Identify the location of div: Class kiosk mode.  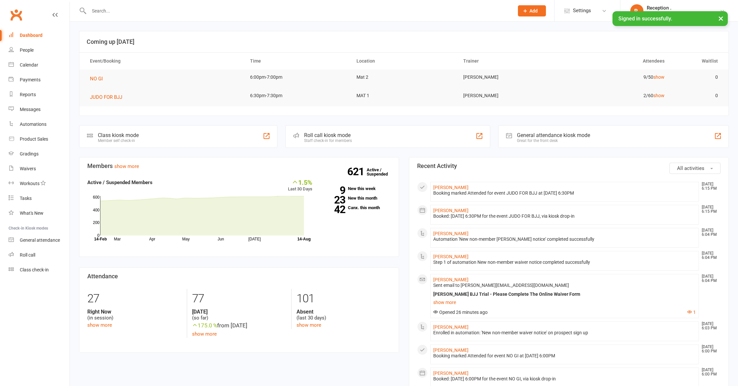
(118, 135).